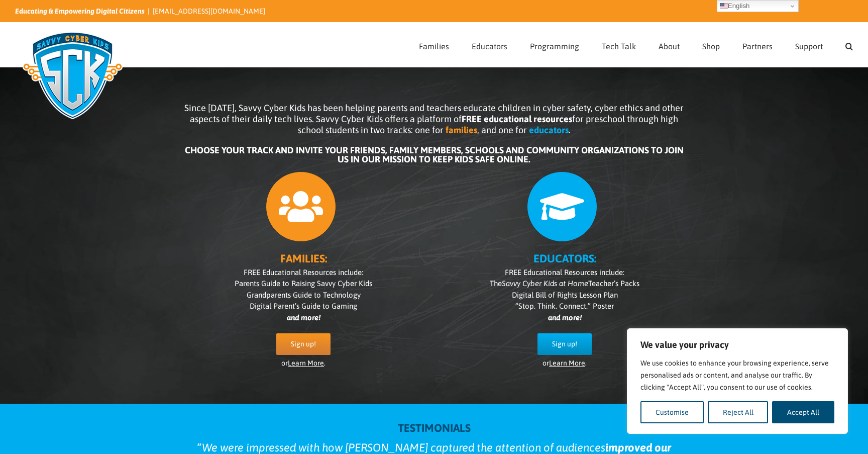 Image resolution: width=868 pixels, height=454 pixels. Describe the element at coordinates (803, 412) in the screenshot. I see `button: Accept All` at that location.